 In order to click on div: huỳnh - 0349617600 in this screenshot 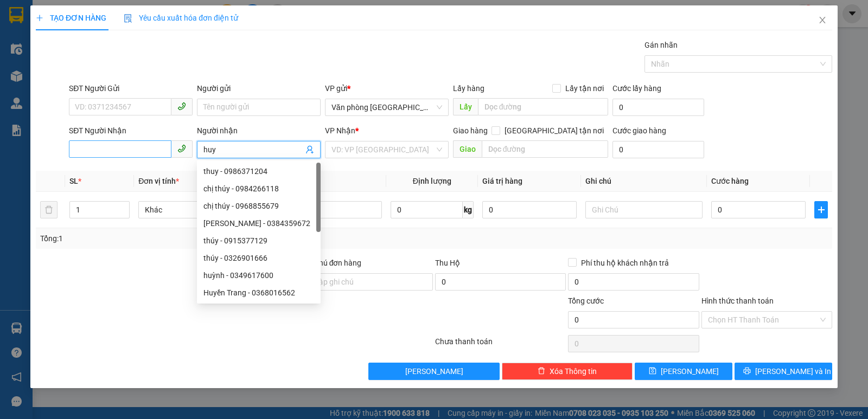, I will do `click(259, 275)`.